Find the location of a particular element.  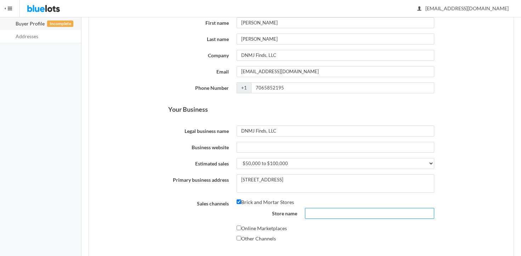

label: Store name is located at coordinates (267, 213).